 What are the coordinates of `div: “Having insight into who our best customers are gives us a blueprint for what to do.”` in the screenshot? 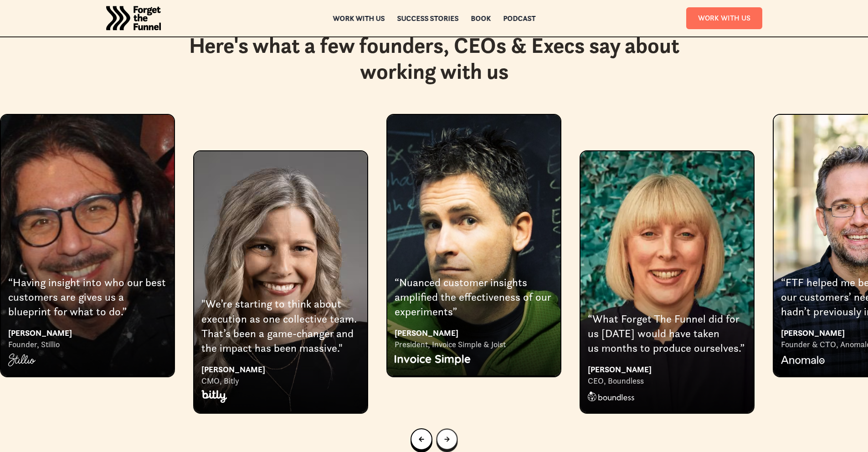 It's located at (87, 297).